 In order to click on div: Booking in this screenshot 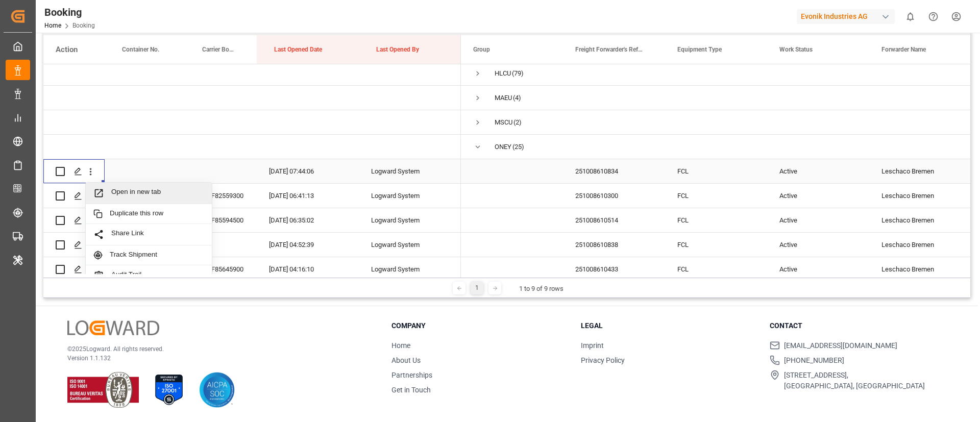, I will do `click(70, 12)`.